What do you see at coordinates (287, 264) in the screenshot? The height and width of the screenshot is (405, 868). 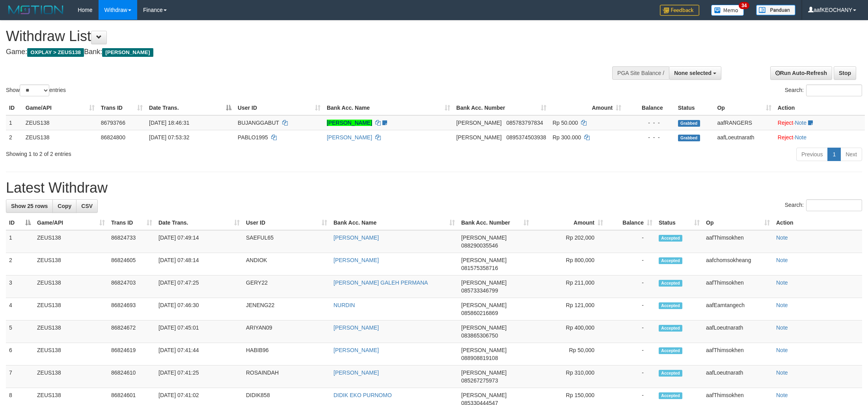 I see `td: ANDIOK` at bounding box center [287, 264].